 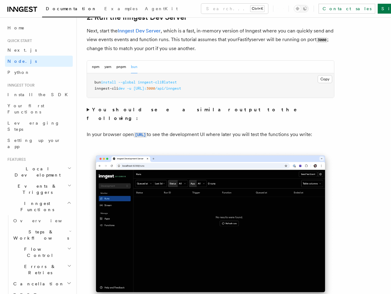 I want to click on span: Examples, so click(x=121, y=9).